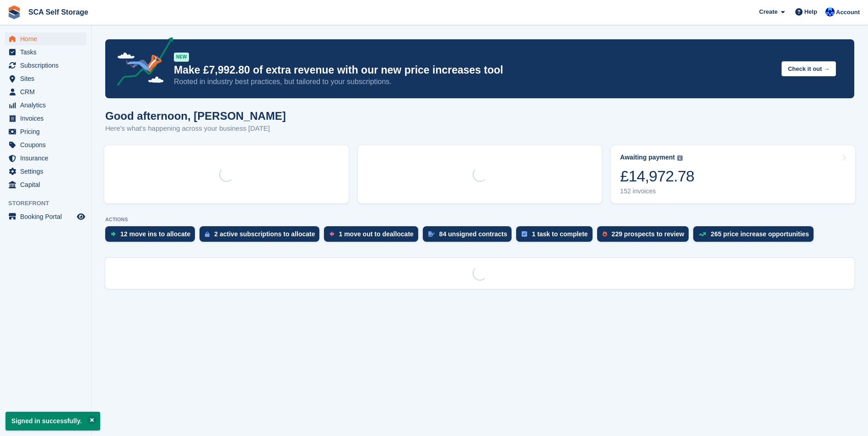  I want to click on img: active_subscription_to_allocate_icon-d502201f5373d7db506a760aba3b589e785aa758c864c3986d89f69b8ff3..., so click(207, 234).